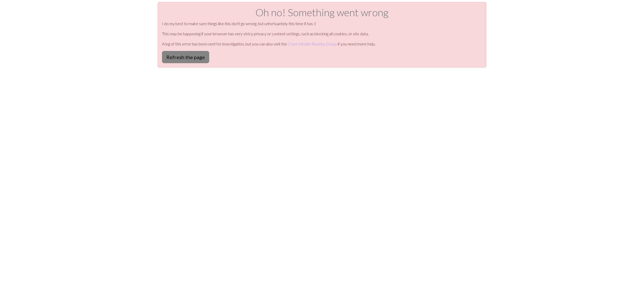  What do you see at coordinates (322, 44) in the screenshot?
I see `p: A log of this error has been sent for investigation, but you can also visit the if you need more ...` at bounding box center [322, 44].